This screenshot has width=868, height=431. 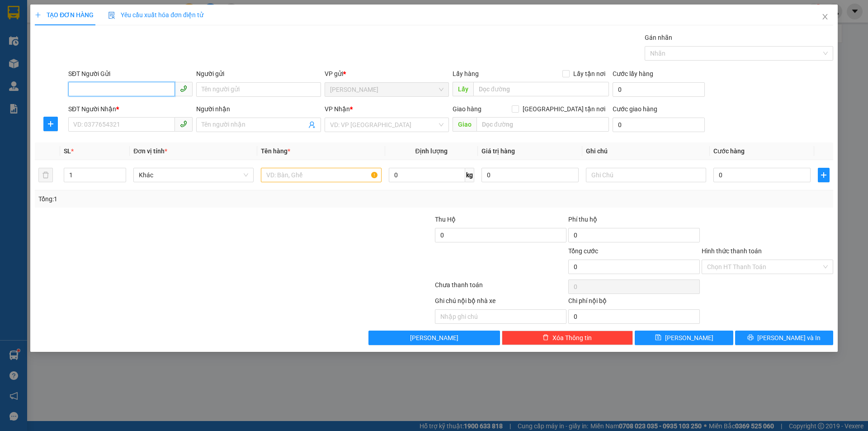 What do you see at coordinates (67, 151) in the screenshot?
I see `span: SL` at bounding box center [67, 151].